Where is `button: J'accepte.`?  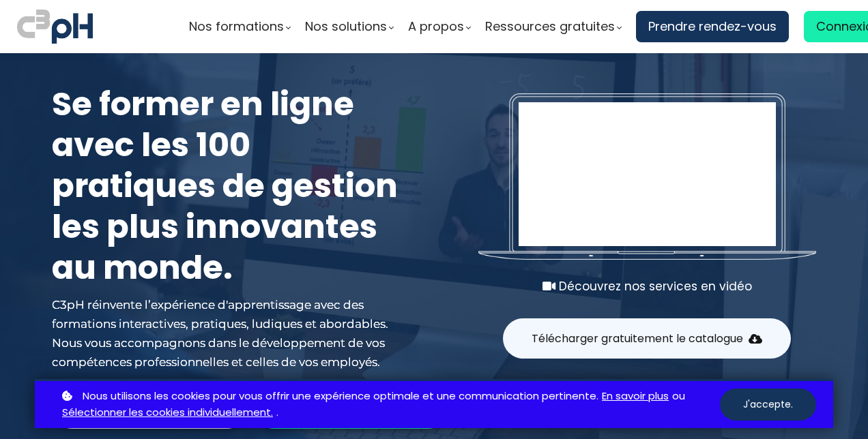
button: J'accepte. is located at coordinates (767, 404).